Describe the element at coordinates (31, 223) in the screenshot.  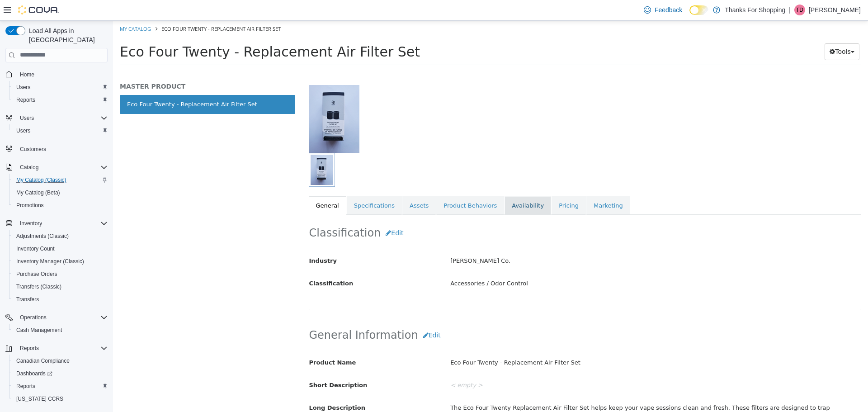
I see `button: Inventory` at that location.